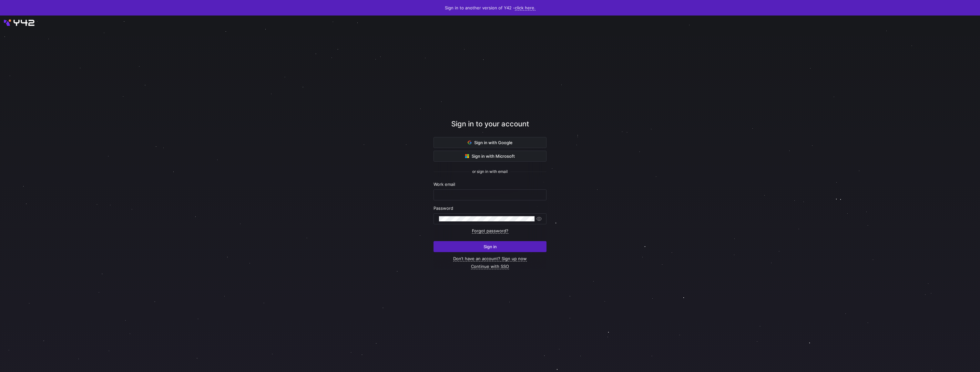  Describe the element at coordinates (490, 142) in the screenshot. I see `span: Sign in with Google` at that location.